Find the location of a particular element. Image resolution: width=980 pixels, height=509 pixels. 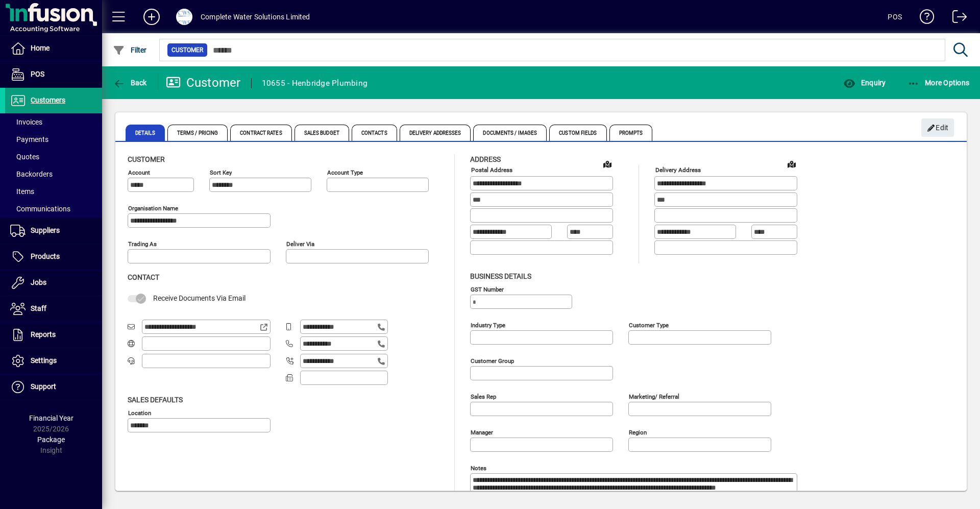

a: Staff is located at coordinates (54, 309).